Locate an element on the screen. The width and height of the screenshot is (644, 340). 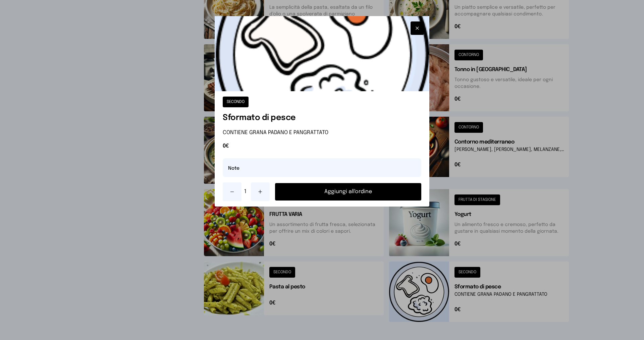
p: CONTIENE GRANA PADANO E PANGRATTATO is located at coordinates (322, 133).